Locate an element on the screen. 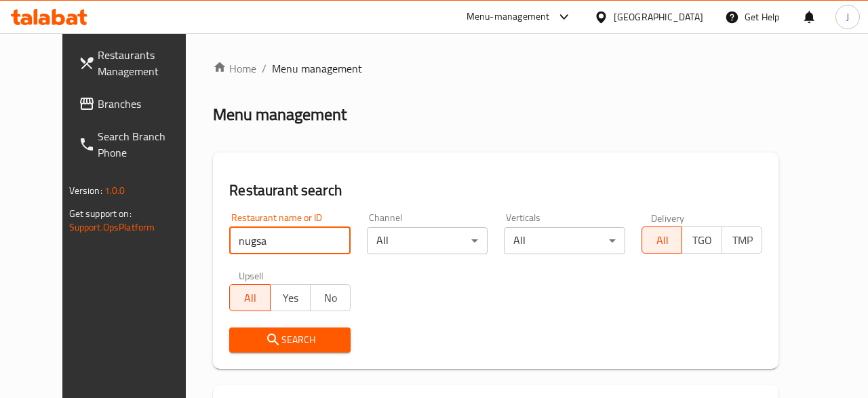 The width and height of the screenshot is (868, 398). label: Delivery is located at coordinates (668, 217).